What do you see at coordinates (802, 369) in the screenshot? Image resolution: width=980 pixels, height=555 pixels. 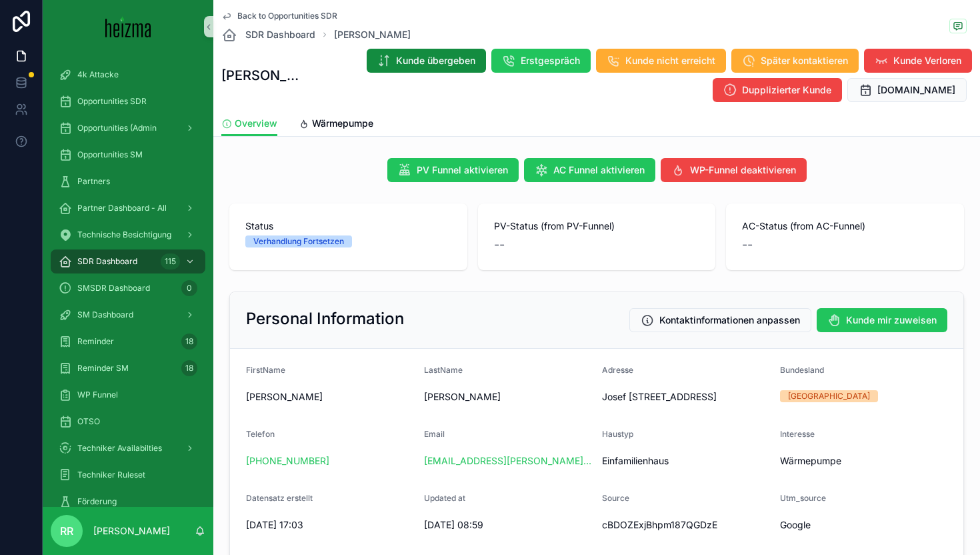 I see `span: Bundesland` at bounding box center [802, 369].